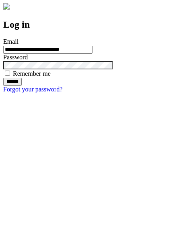 Image resolution: width=181 pixels, height=239 pixels. I want to click on img: logo-4e3dc11c47720685a147b03b5a06dd966a58ff35d612b21f08c02c0306f2b779.png, so click(6, 6).